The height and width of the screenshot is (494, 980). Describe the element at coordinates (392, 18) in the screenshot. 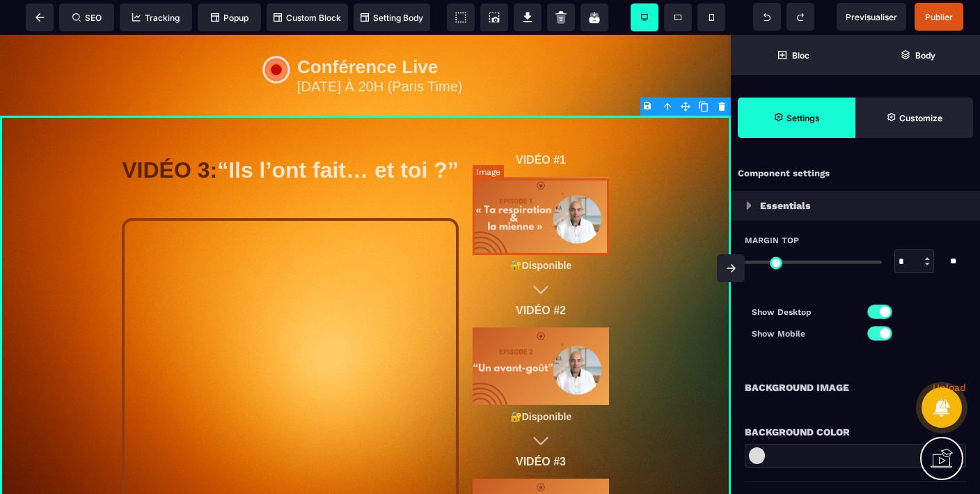

I see `span: Setting Body` at that location.